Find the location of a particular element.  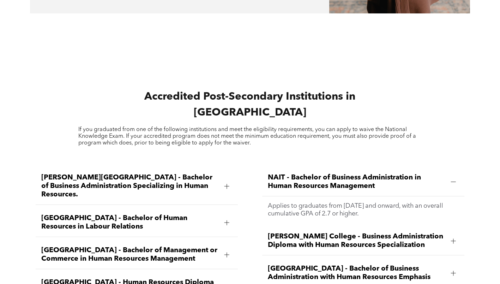

span: If you graduated from one of the following institutions and meet the eligibility requirements, yo... is located at coordinates (247, 136).